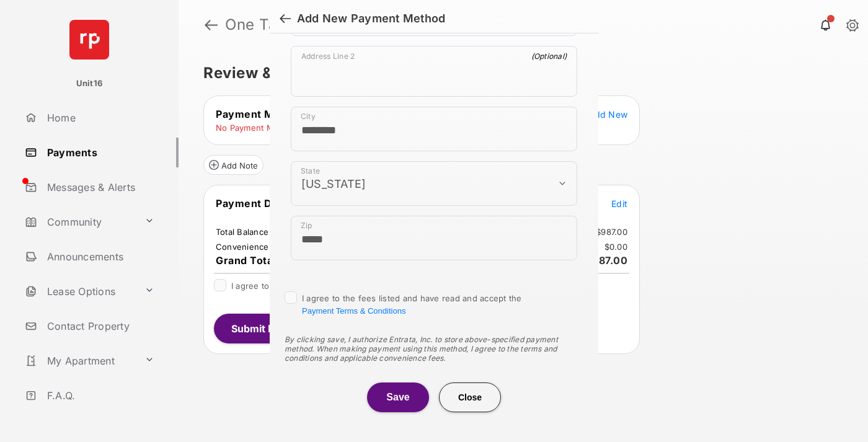  What do you see at coordinates (434, 238) in the screenshot?
I see `div: payment_method_screening[postal_addresses][postalCode]` at bounding box center [434, 238].